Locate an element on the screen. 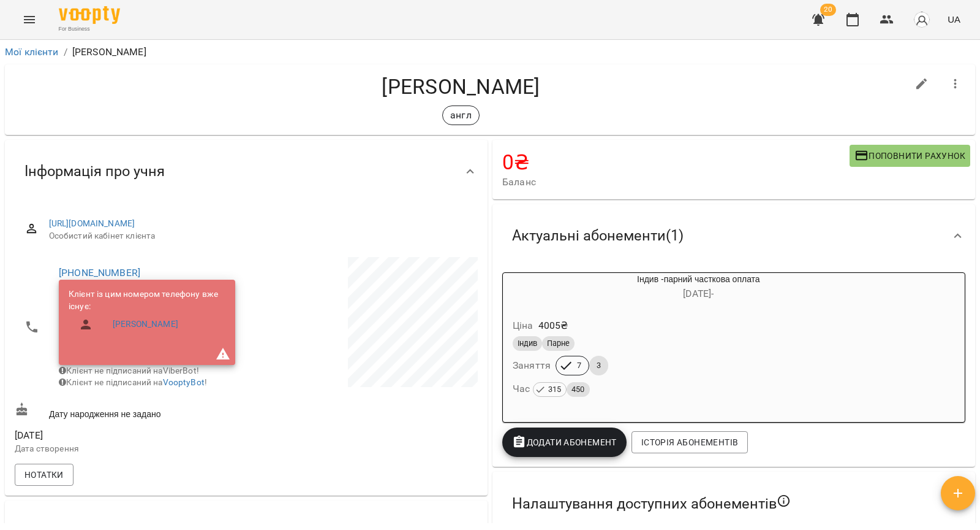  span: 3 is located at coordinates (599, 365).